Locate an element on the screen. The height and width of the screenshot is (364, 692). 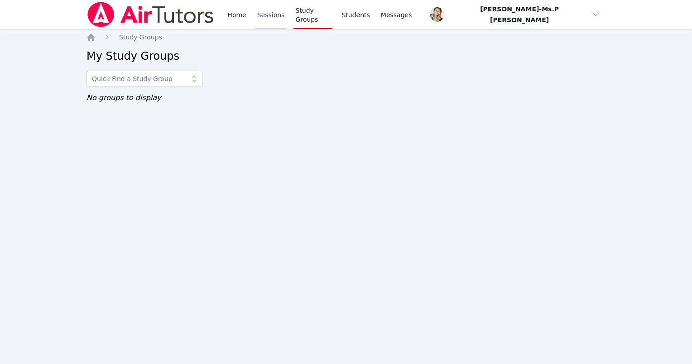
a: Study Groups is located at coordinates (140, 37).